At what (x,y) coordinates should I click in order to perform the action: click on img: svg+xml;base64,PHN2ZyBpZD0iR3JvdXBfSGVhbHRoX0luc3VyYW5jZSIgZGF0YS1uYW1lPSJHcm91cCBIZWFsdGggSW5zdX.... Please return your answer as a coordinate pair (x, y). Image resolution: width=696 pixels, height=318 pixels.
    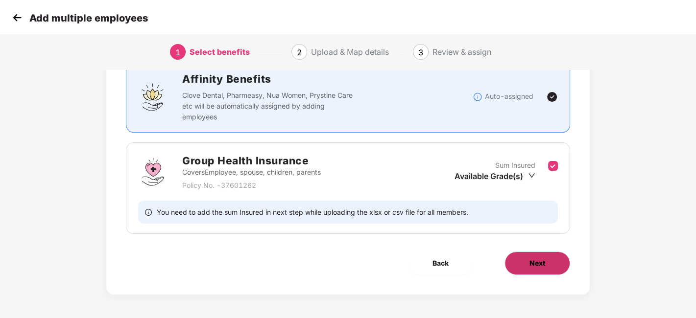
    Looking at the image, I should click on (153, 172).